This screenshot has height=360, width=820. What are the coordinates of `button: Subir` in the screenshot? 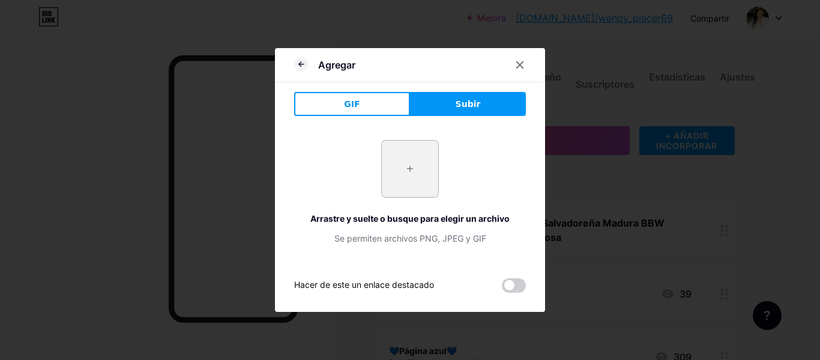 It's located at (468, 104).